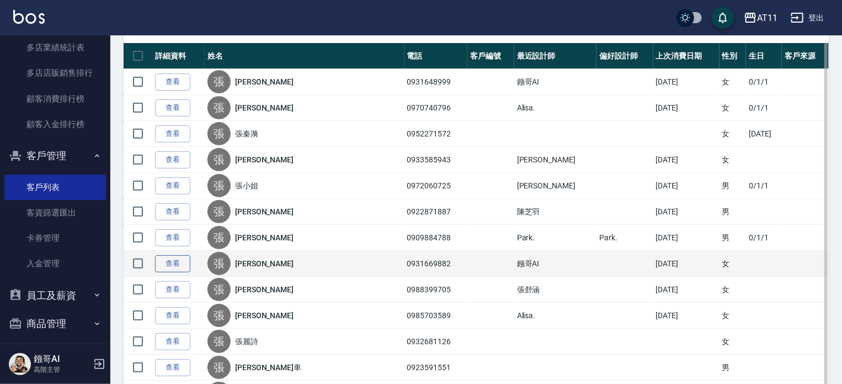 This screenshot has width=842, height=384. Describe the element at coordinates (764, 56) in the screenshot. I see `th: 生日` at that location.